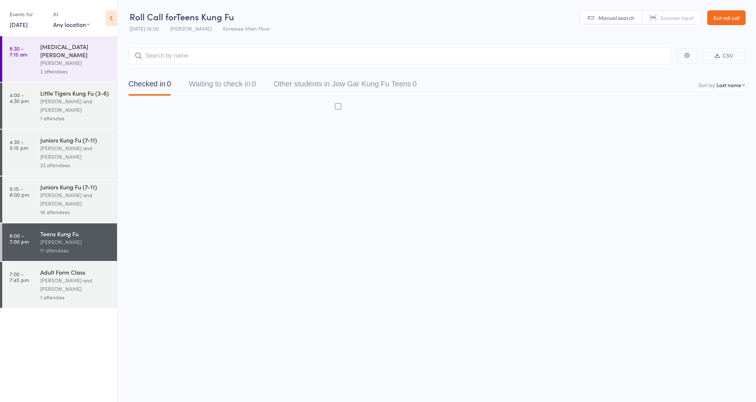  What do you see at coordinates (724, 56) in the screenshot?
I see `button: CSV` at bounding box center [724, 56].